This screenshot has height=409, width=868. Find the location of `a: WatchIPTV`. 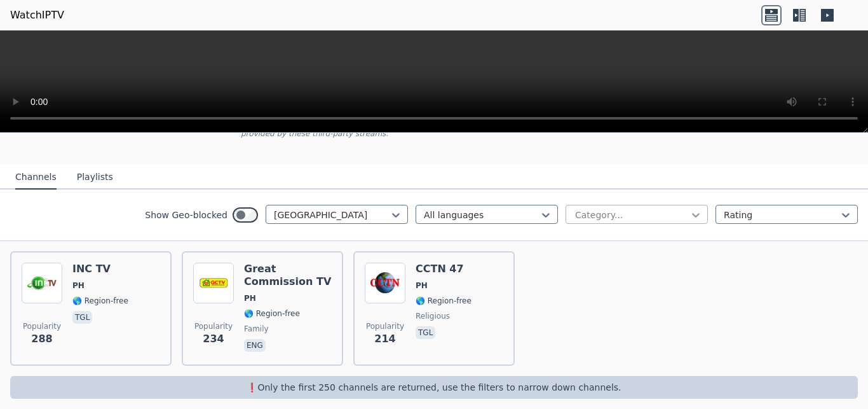

a: WatchIPTV is located at coordinates (37, 15).